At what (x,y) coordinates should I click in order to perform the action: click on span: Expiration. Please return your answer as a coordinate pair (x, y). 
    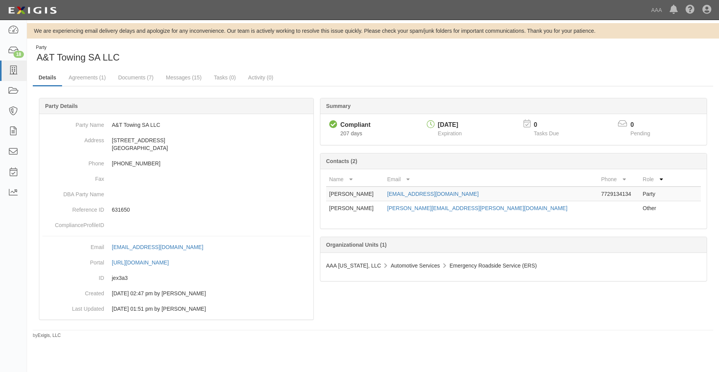
    Looking at the image, I should click on (450, 133).